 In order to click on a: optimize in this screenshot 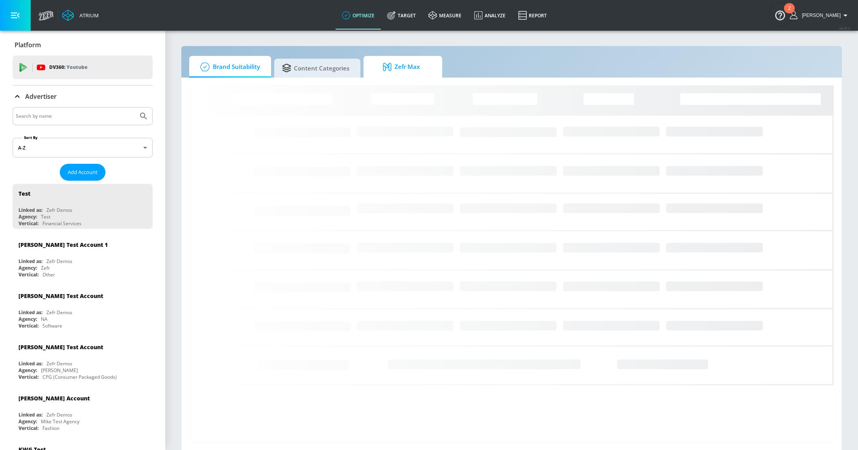, I will do `click(358, 15)`.